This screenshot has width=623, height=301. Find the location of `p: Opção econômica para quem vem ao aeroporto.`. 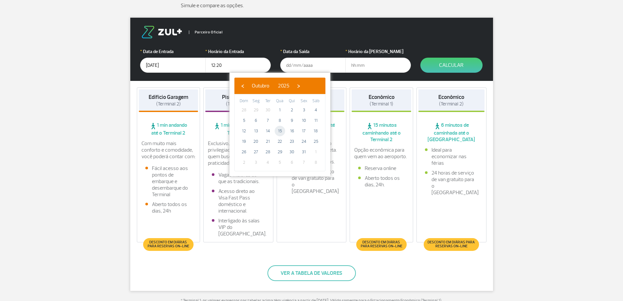

p: Opção econômica para quem vem ao aeroporto. is located at coordinates (381, 153).